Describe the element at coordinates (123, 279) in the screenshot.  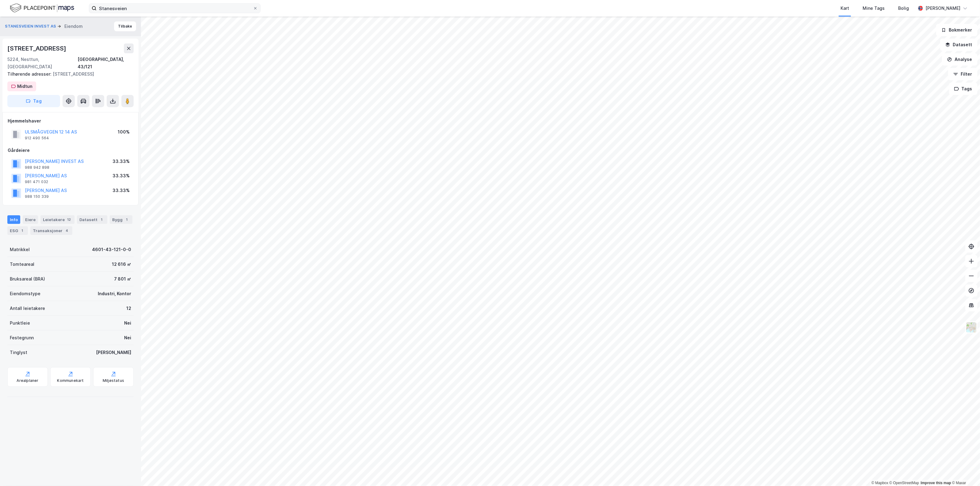
I see `div: 7 801 ㎡` at that location.